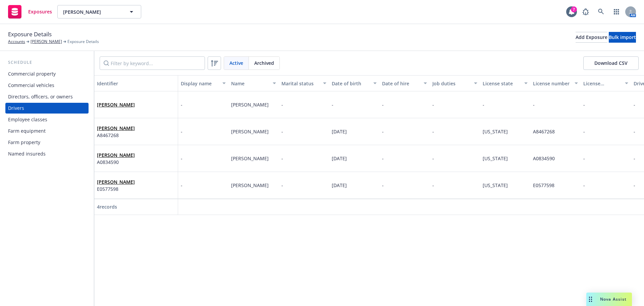 The width and height of the screenshot is (644, 306). What do you see at coordinates (16, 108) in the screenshot?
I see `div: Drivers` at bounding box center [16, 108].